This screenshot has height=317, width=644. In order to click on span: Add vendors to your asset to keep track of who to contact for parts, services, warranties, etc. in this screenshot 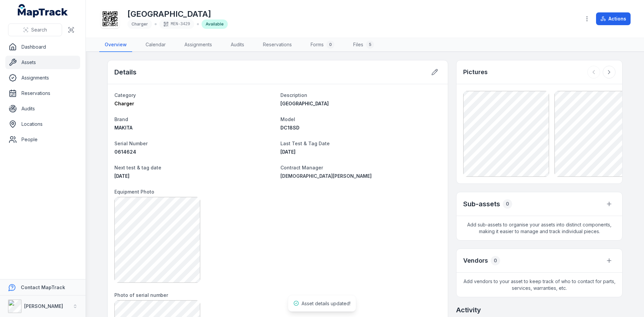, I will do `click(539, 285)`.